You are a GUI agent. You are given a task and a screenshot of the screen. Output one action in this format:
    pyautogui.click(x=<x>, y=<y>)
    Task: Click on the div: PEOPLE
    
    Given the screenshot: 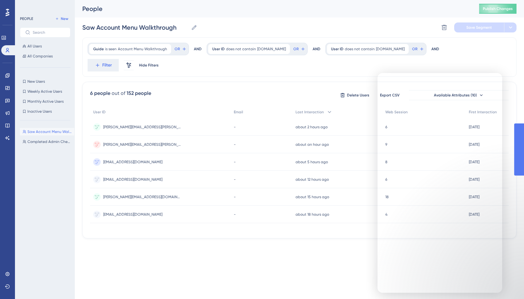 What is the action you would take?
    pyautogui.click(x=27, y=19)
    